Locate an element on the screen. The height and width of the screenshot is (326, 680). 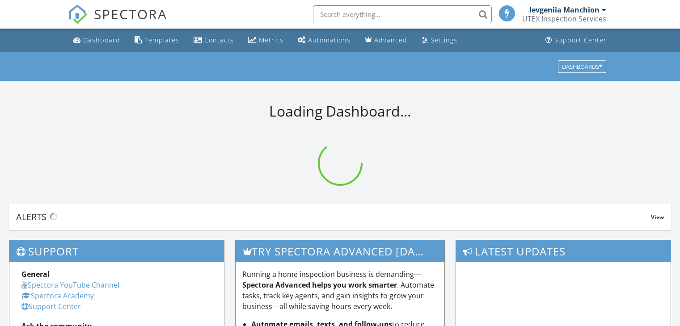
div: Automations is located at coordinates (329, 40).